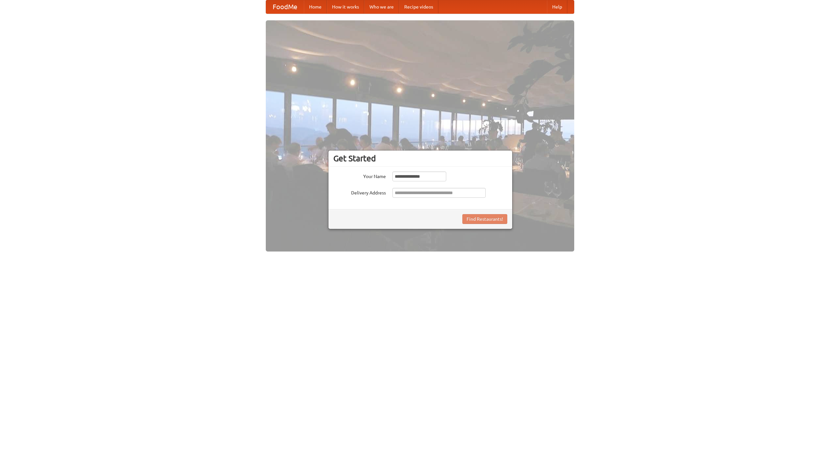 The width and height of the screenshot is (840, 464). What do you see at coordinates (285, 7) in the screenshot?
I see `a: FoodMe` at bounding box center [285, 7].